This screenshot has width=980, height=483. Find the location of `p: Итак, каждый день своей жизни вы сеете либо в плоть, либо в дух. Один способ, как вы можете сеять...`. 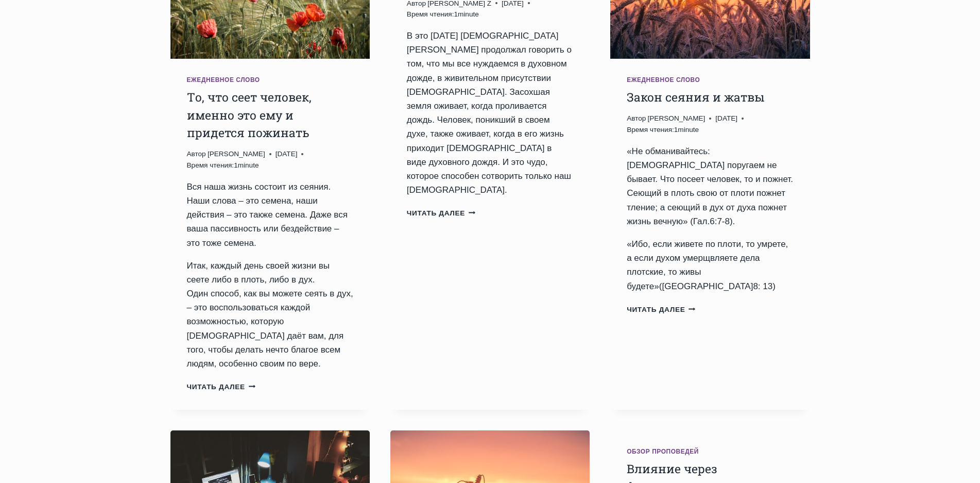

p: Итак, каждый день своей жизни вы сеете либо в плоть, либо в дух. Один способ, как вы можете сеять... is located at coordinates (269, 315).